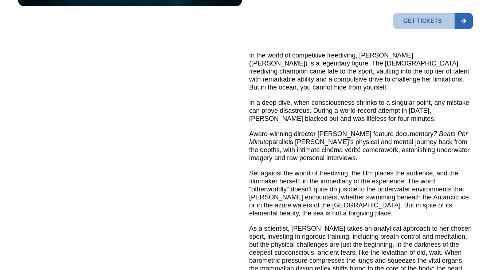  I want to click on span: Get tickets, so click(423, 21).